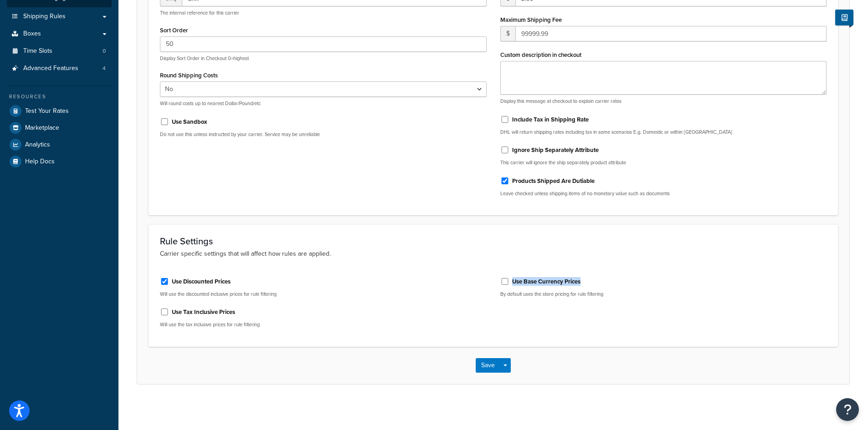  What do you see at coordinates (844, 17) in the screenshot?
I see `button: Show Help Docs` at bounding box center [844, 17].